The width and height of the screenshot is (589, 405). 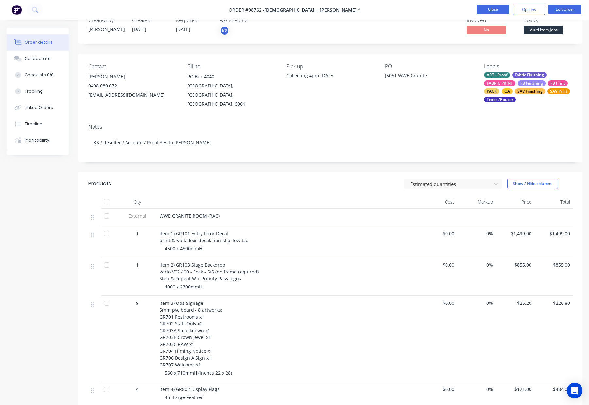 What do you see at coordinates (493, 9) in the screenshot?
I see `button: Close` at bounding box center [493, 9].